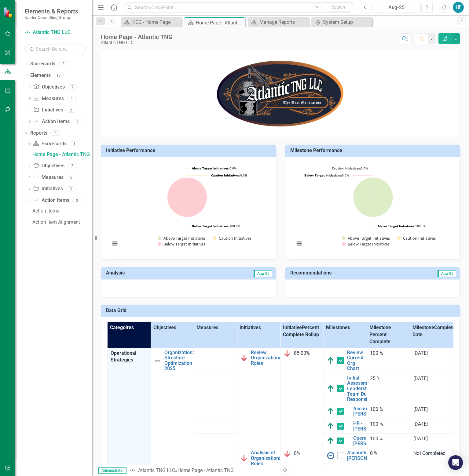 Image resolution: width=469 pixels, height=476 pixels. What do you see at coordinates (151, 22) in the screenshot?
I see `a: KCG - Home Page` at bounding box center [151, 22].